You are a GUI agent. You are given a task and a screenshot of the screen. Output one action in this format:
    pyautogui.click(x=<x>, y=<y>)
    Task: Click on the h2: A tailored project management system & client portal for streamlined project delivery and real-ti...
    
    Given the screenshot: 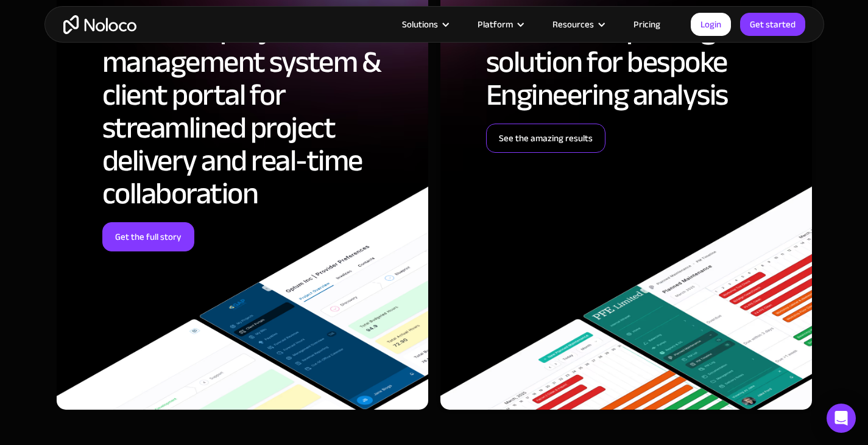 What is the action you would take?
    pyautogui.click(x=256, y=111)
    